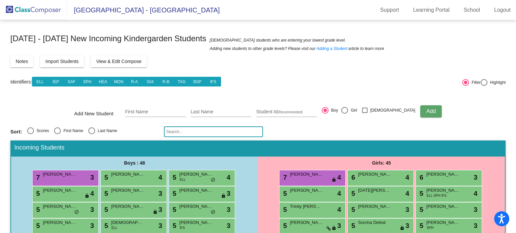 The image size is (516, 233). I want to click on div: Highlight, so click(496, 83).